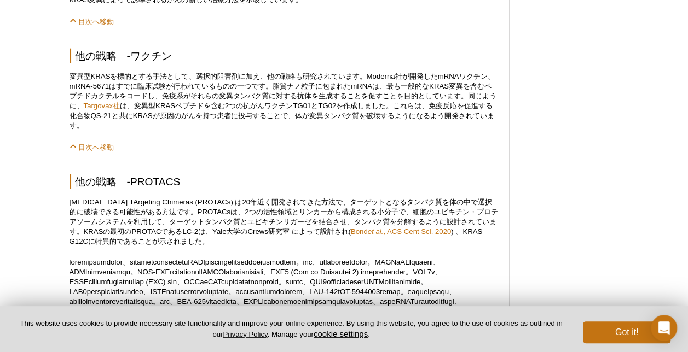 The image size is (688, 352). Describe the element at coordinates (291, 329) in the screenshot. I see `p: This website uses cookies to provide necessary site functionality and improve your online experie...` at that location.